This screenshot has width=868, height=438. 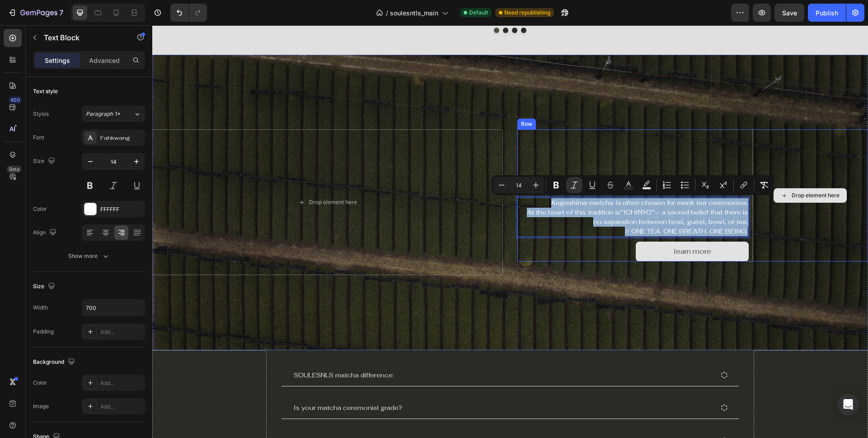 What do you see at coordinates (632, 185) in the screenshot?
I see `div: Editor contextual toolbar` at bounding box center [632, 185].